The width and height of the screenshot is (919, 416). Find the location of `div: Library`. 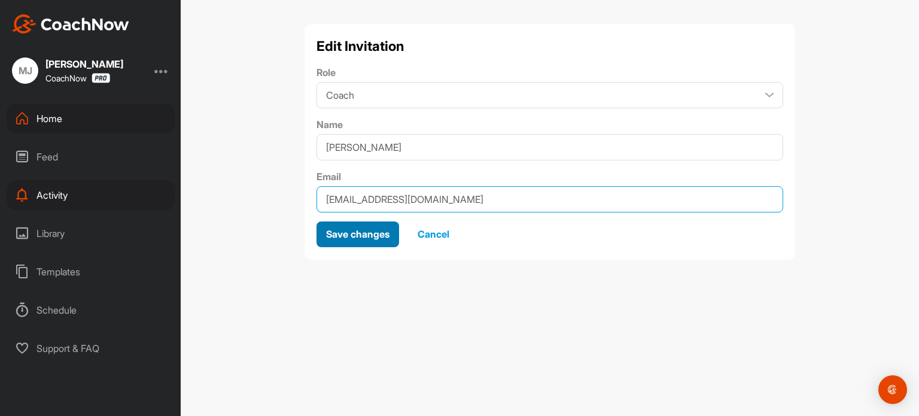

div: Library is located at coordinates (91, 233).